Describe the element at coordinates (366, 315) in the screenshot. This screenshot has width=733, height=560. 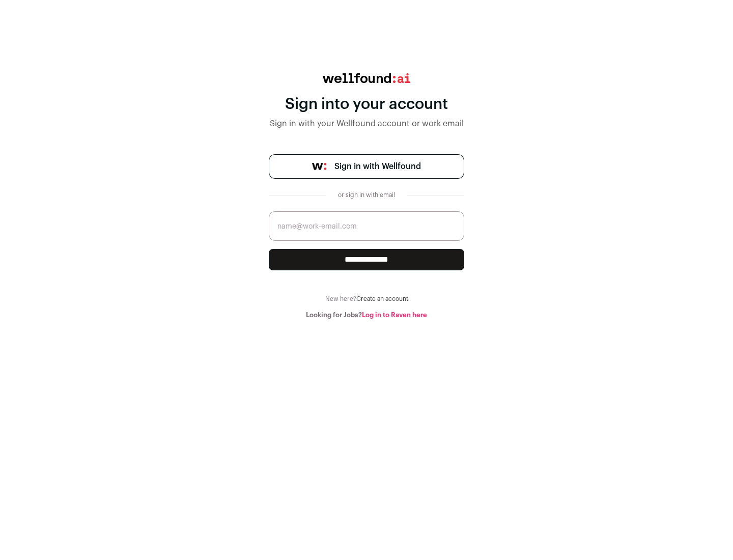
I see `div: Looking for Jobs?` at that location.